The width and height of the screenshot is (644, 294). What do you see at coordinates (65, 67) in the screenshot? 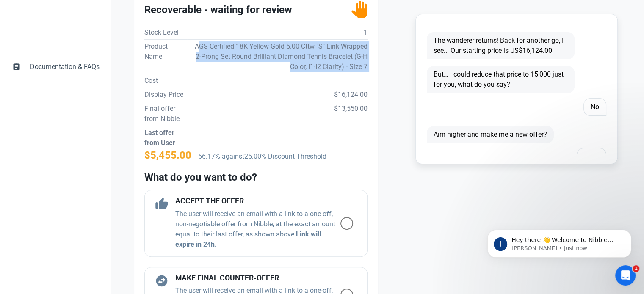
I see `span: Documentation & FAQs` at bounding box center [65, 67].